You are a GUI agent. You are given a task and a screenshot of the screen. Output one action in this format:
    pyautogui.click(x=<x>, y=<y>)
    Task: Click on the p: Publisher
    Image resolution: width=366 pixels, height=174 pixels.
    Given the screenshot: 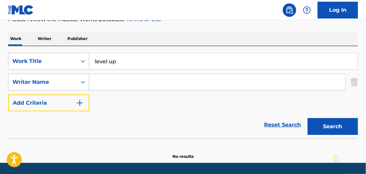 What is the action you would take?
    pyautogui.click(x=78, y=39)
    